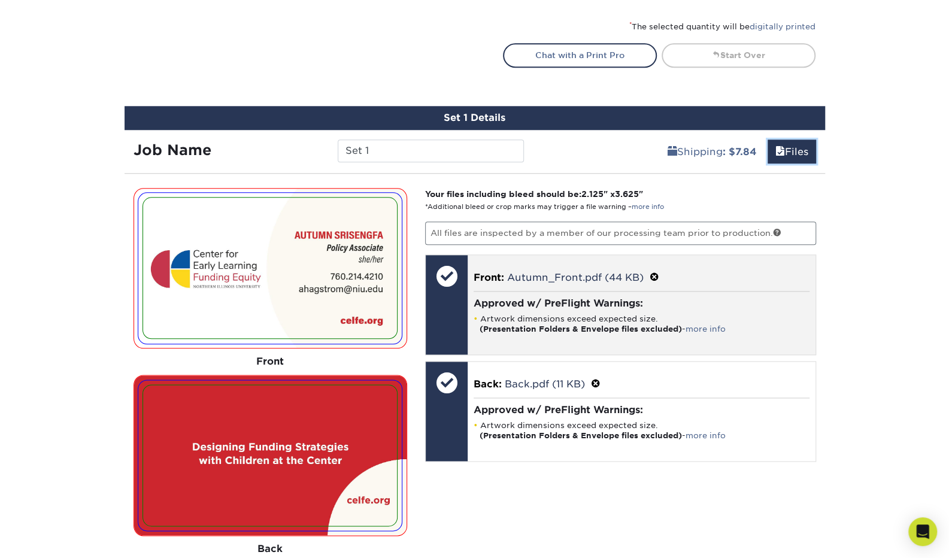  Describe the element at coordinates (545, 384) in the screenshot. I see `a: Back.pdf (11 KB)` at that location.